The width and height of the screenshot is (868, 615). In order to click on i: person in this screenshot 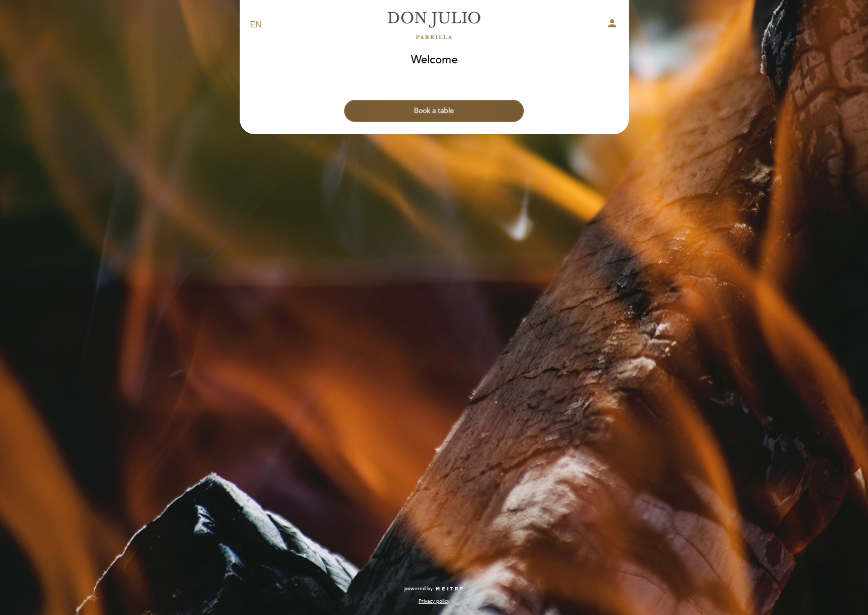, I will do `click(612, 23)`.